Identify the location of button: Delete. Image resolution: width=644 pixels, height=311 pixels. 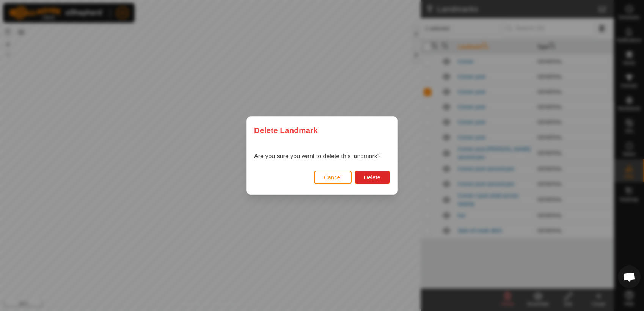
(372, 177).